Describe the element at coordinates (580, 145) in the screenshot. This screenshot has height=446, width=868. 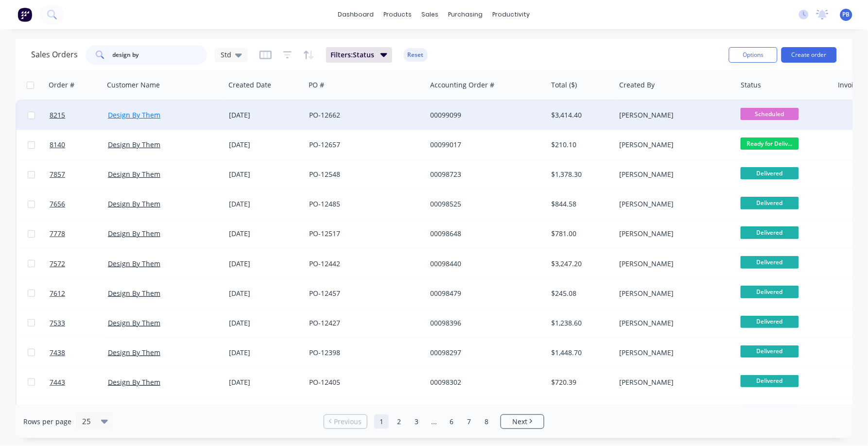
I see `div: $210.10` at that location.